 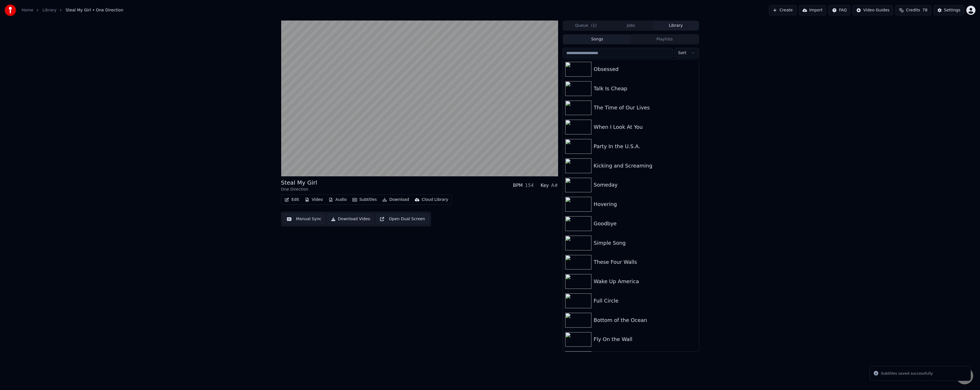 I want to click on span: Credits, so click(x=913, y=10).